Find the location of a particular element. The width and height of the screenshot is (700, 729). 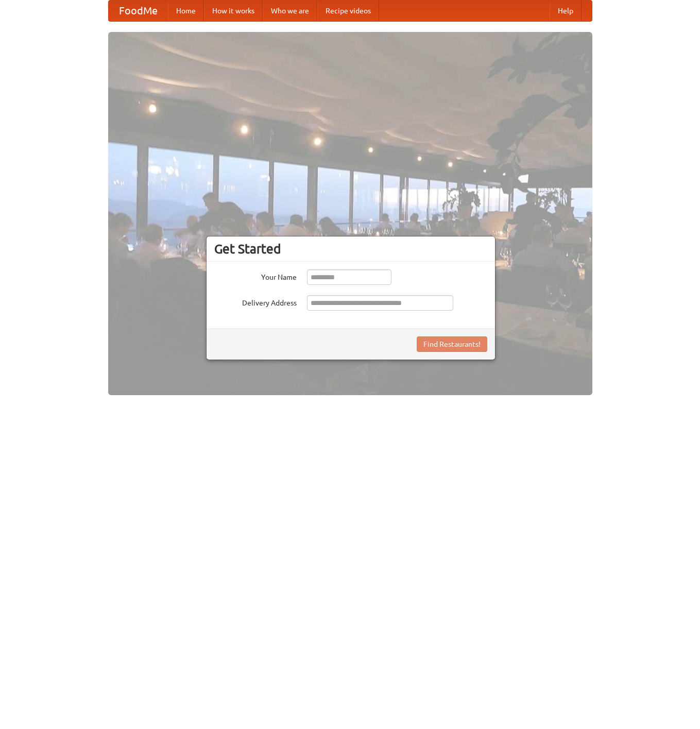

label: Delivery Address is located at coordinates (255, 301).